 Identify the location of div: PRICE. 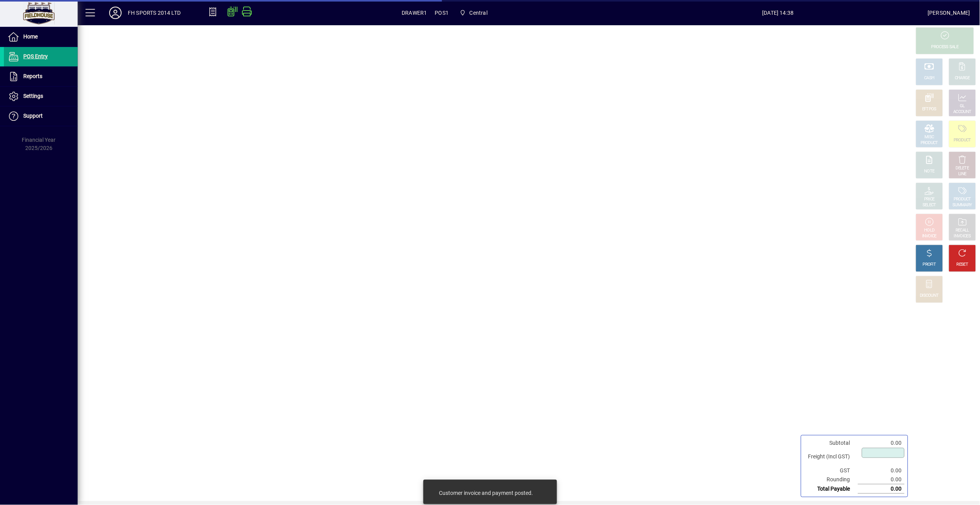
(930, 199).